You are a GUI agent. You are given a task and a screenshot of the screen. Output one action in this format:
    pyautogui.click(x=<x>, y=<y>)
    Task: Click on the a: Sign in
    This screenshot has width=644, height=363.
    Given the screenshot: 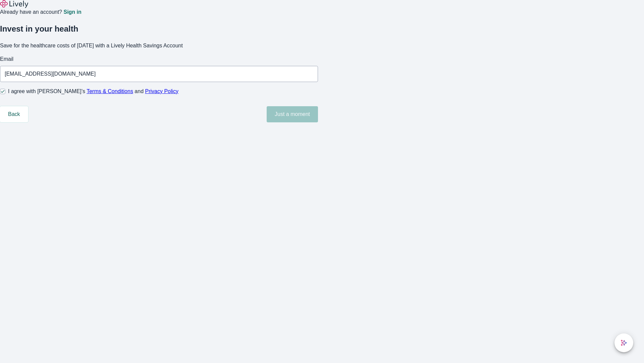 What is the action you would take?
    pyautogui.click(x=73, y=12)
    